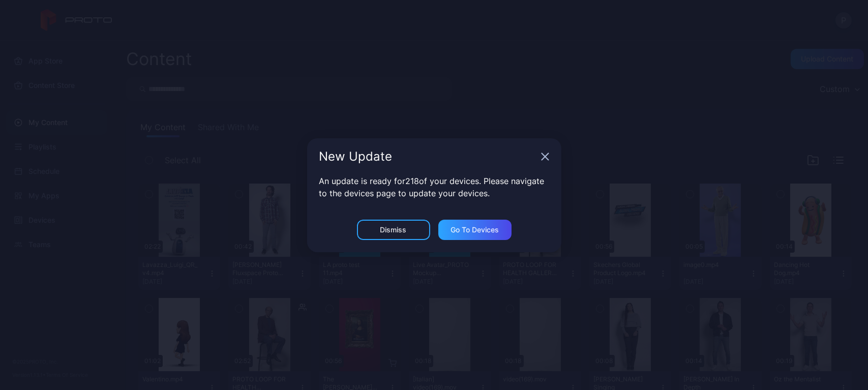  Describe the element at coordinates (394, 230) in the screenshot. I see `div: Dismiss` at that location.